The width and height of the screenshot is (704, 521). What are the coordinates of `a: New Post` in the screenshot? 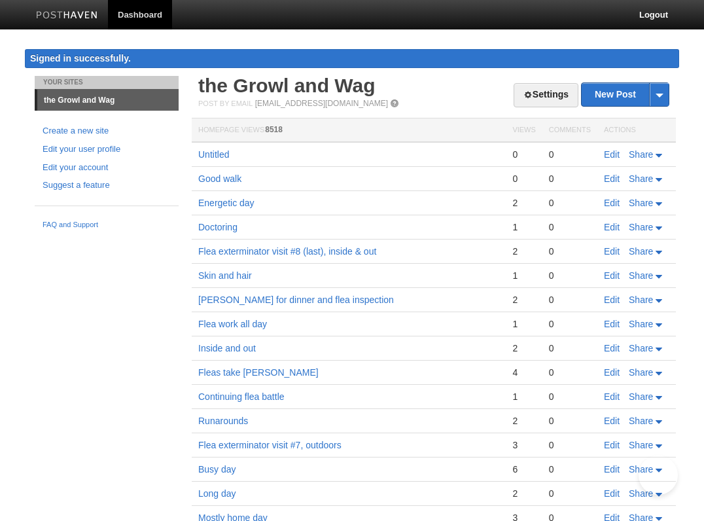 It's located at (624, 94).